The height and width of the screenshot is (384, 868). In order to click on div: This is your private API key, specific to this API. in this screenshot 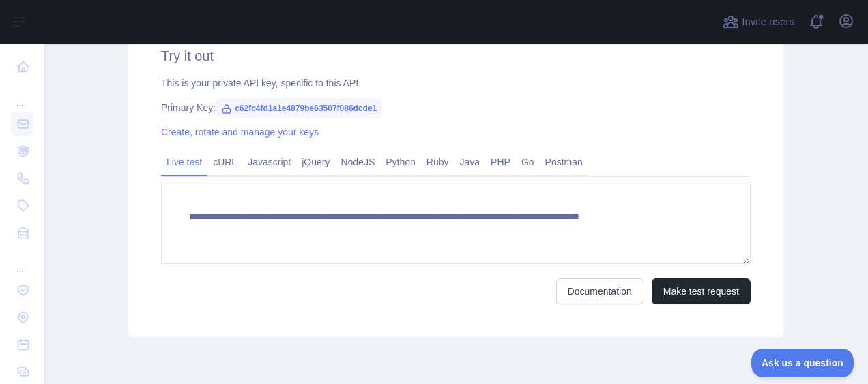, I will do `click(456, 83)`.